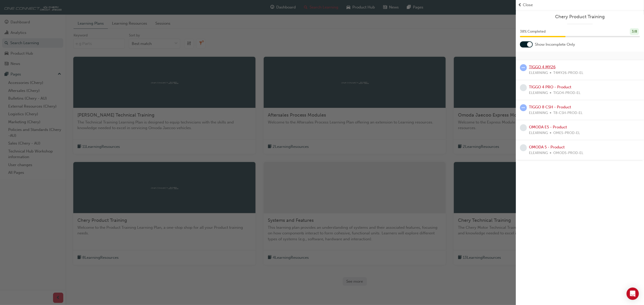 Image resolution: width=644 pixels, height=305 pixels. What do you see at coordinates (533, 31) in the screenshot?
I see `span: 38 % Completed` at bounding box center [533, 31].